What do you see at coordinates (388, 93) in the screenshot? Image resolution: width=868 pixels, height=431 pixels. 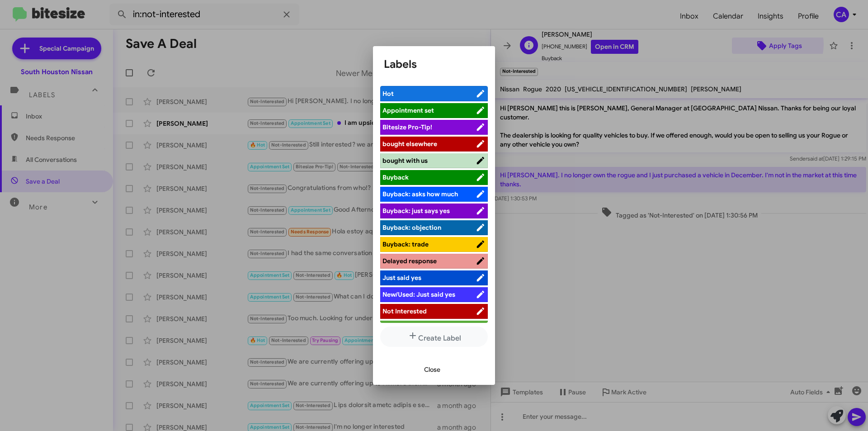 I see `span: Hot` at bounding box center [388, 93].